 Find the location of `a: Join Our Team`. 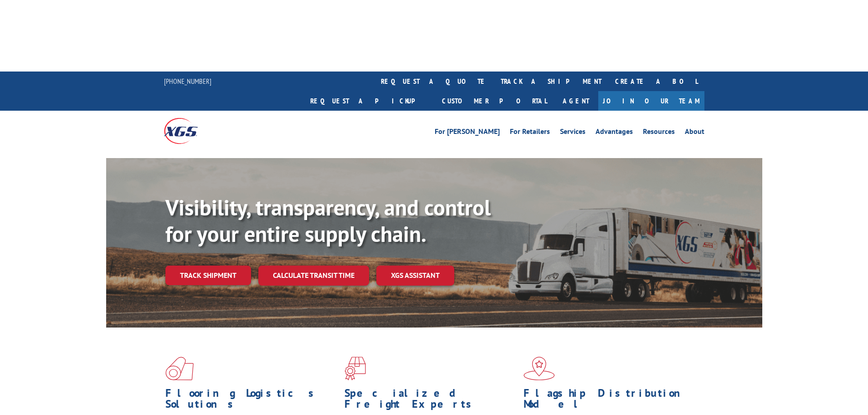

a: Join Our Team is located at coordinates (652, 101).